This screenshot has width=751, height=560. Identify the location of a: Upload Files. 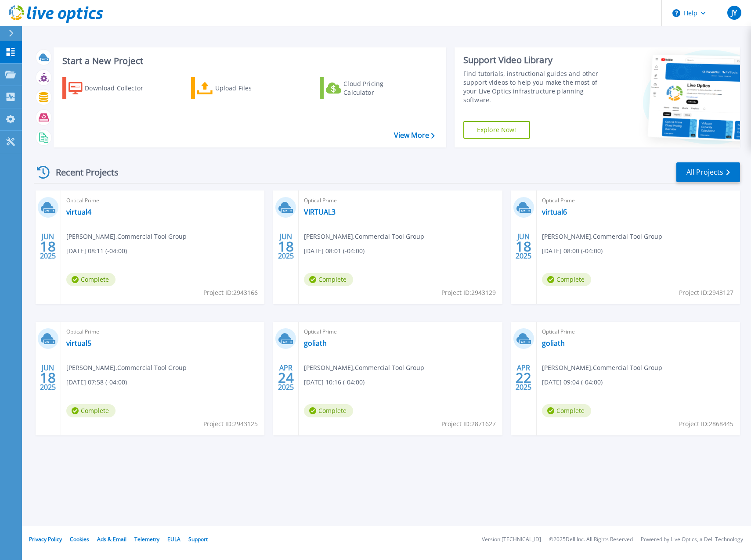
(240, 88).